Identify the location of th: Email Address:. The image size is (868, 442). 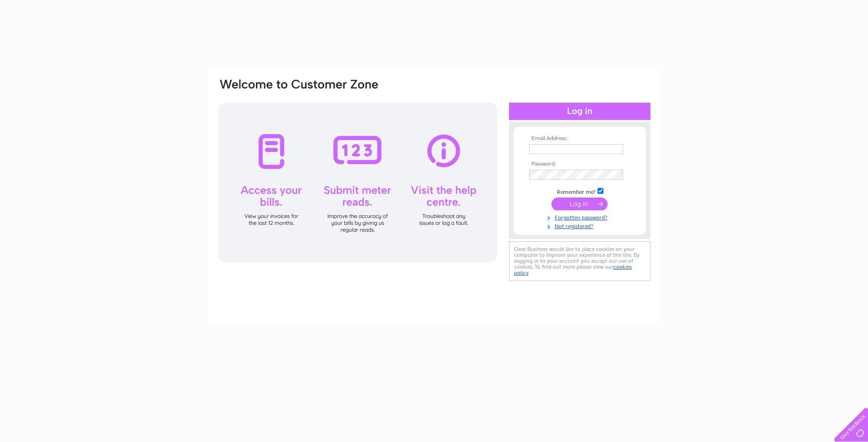
(580, 139).